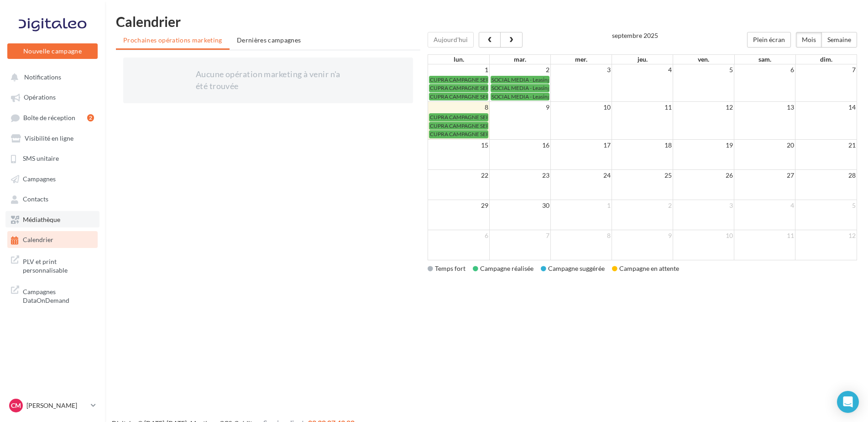 The height and width of the screenshot is (422, 868). What do you see at coordinates (40, 97) in the screenshot?
I see `span: Opérations` at bounding box center [40, 97].